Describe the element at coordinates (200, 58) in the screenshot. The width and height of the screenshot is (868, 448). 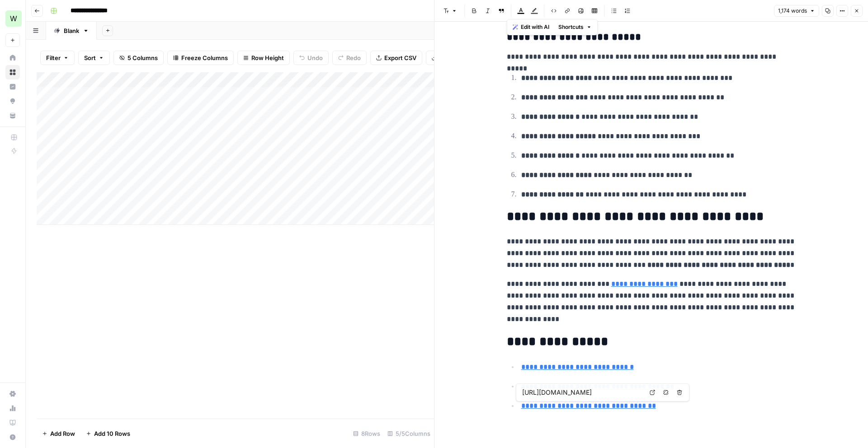
I see `button: Freeze Columns` at that location.